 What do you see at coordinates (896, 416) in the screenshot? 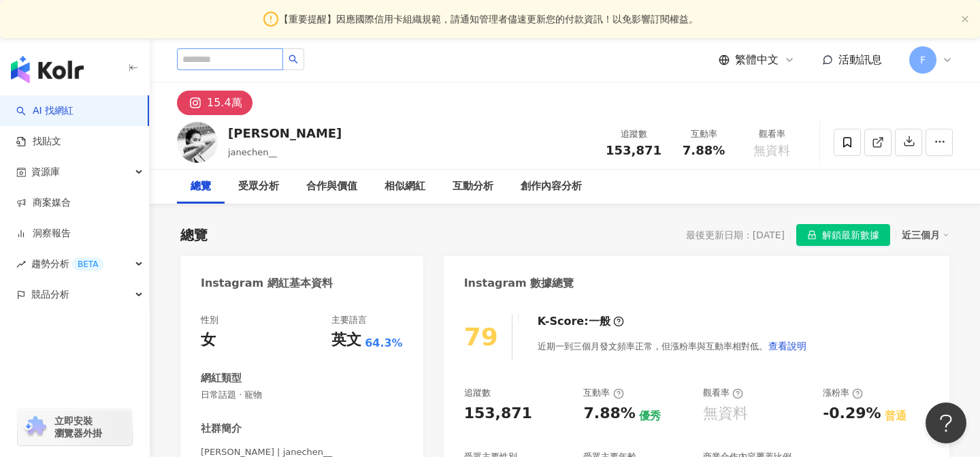
I see `div: 普通` at bounding box center [896, 416].